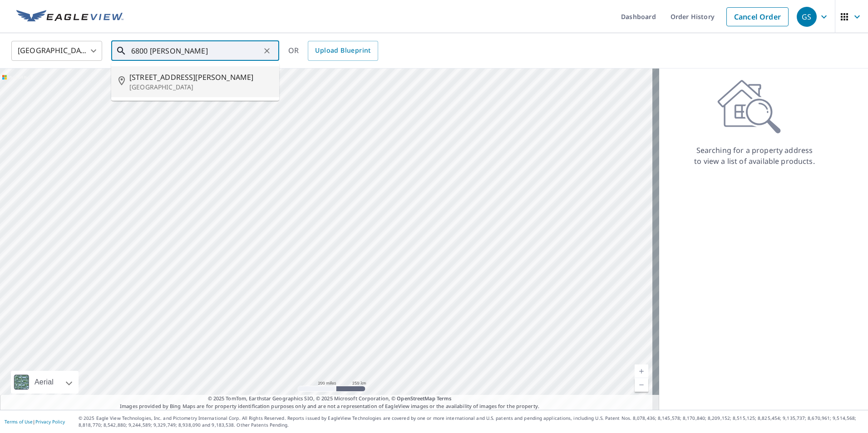 This screenshot has width=868, height=433. Describe the element at coordinates (415, 398) in the screenshot. I see `a: OpenStreetMap` at that location.